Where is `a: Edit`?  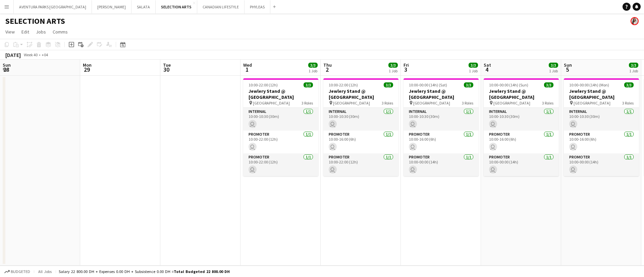 a: Edit is located at coordinates (25, 32).